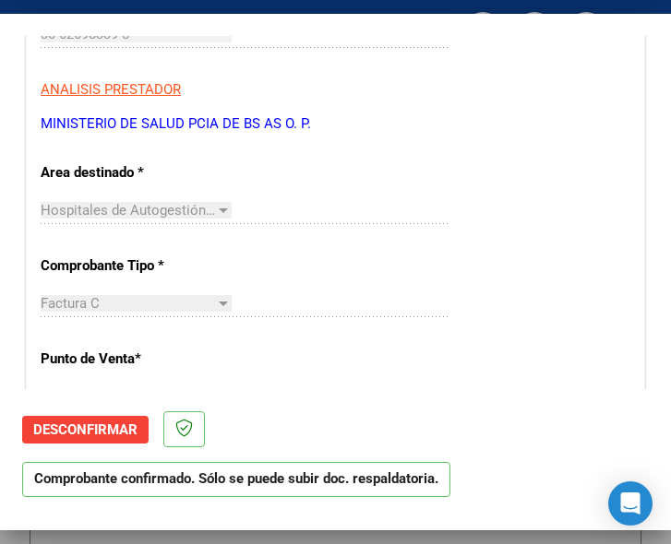 The image size is (671, 544). Describe the element at coordinates (236, 480) in the screenshot. I see `p: Comprobante confirmado. Sólo se puede subir doc. respaldatoria.` at that location.